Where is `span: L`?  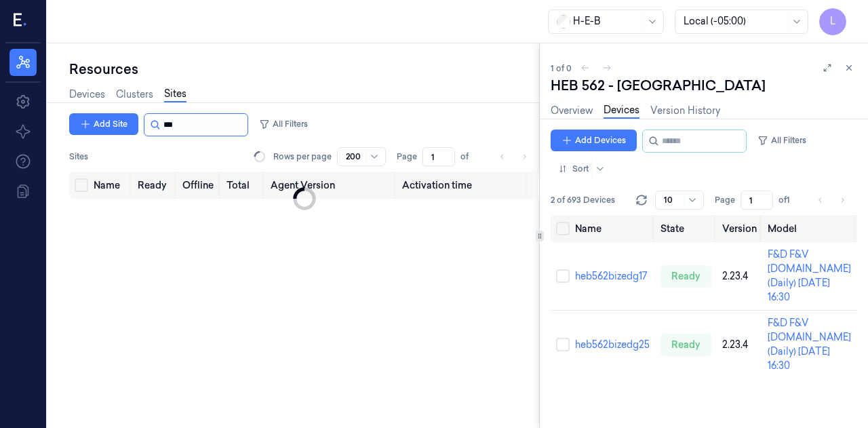
span: L is located at coordinates (833, 22).